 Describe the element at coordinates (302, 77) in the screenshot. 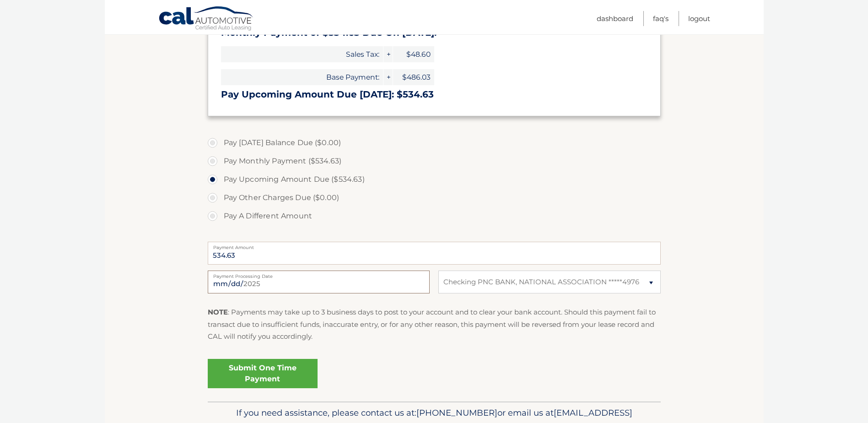

I see `span: Base Payment:` at that location.